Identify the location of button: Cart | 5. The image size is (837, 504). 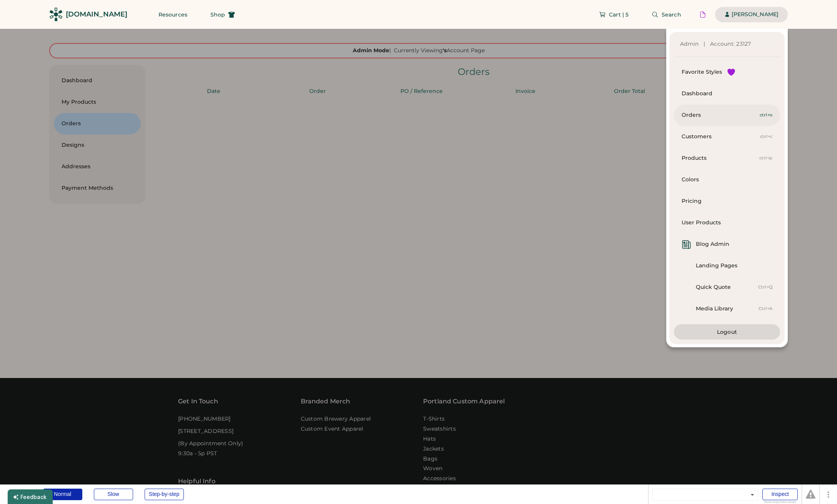
(613, 14).